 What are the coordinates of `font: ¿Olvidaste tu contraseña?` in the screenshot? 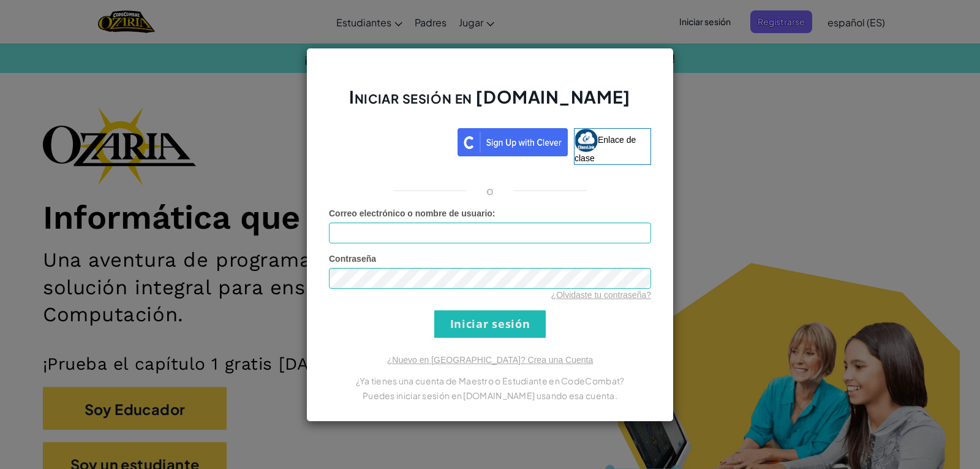 It's located at (601, 295).